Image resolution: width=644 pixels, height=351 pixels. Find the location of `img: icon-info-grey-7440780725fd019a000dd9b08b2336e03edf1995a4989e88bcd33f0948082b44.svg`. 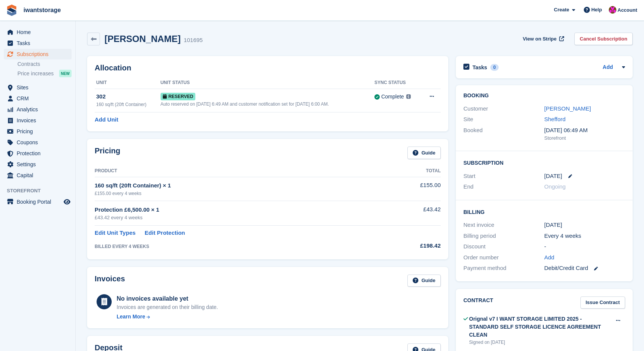

img: icon-info-grey-7440780725fd019a000dd9b08b2336e03edf1995a4989e88bcd33f0948082b44.svg is located at coordinates (409, 96).